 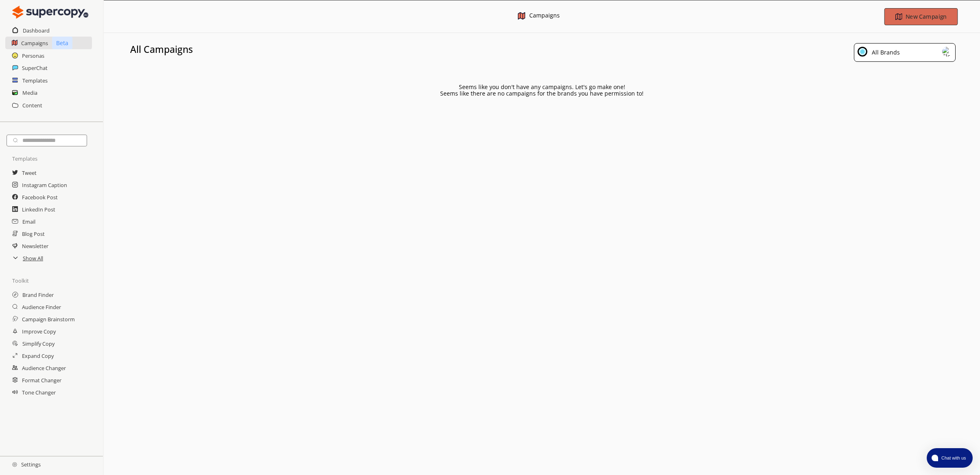 What do you see at coordinates (48, 319) in the screenshot?
I see `a: Campaign Brainstorm` at bounding box center [48, 319].